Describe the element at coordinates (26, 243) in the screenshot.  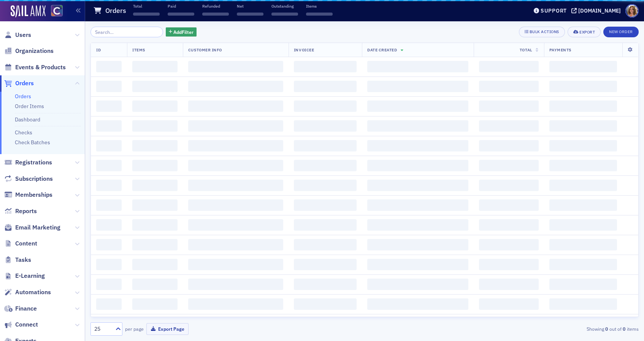
I see `span: Content` at that location.